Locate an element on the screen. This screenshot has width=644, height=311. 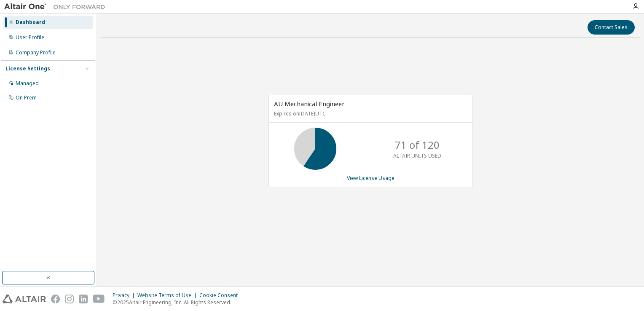
div: Managed is located at coordinates (27, 83).